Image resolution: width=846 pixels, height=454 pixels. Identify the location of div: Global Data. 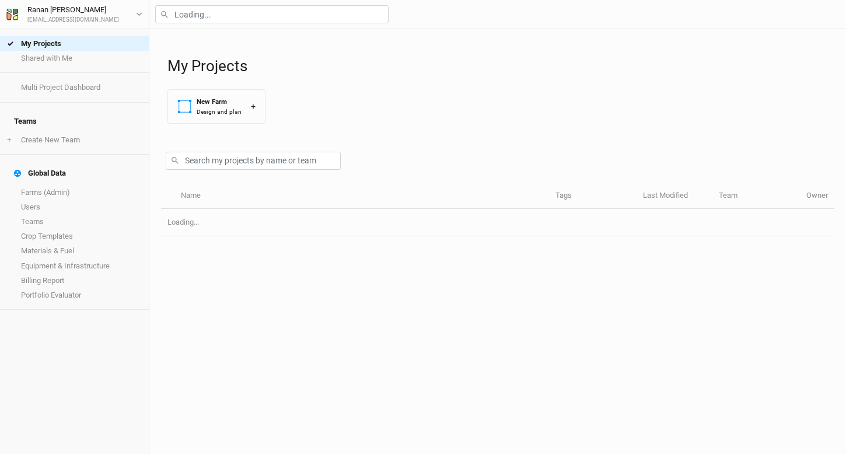
(40, 173).